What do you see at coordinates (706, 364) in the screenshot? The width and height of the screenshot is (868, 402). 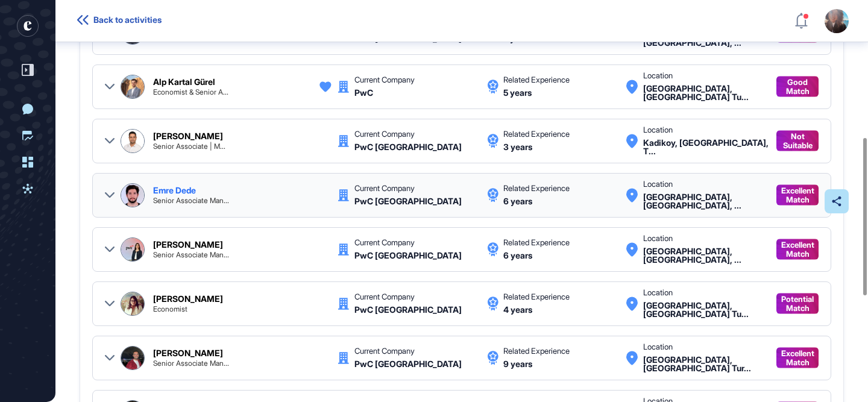 I see `div: Istanbul, Turkey Turkey` at bounding box center [706, 364].